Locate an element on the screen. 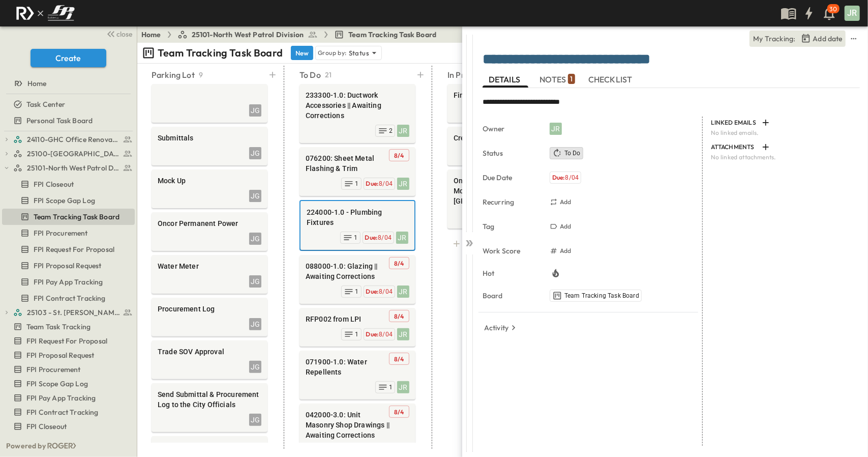  p: ATTACHMENTS is located at coordinates (734, 147).